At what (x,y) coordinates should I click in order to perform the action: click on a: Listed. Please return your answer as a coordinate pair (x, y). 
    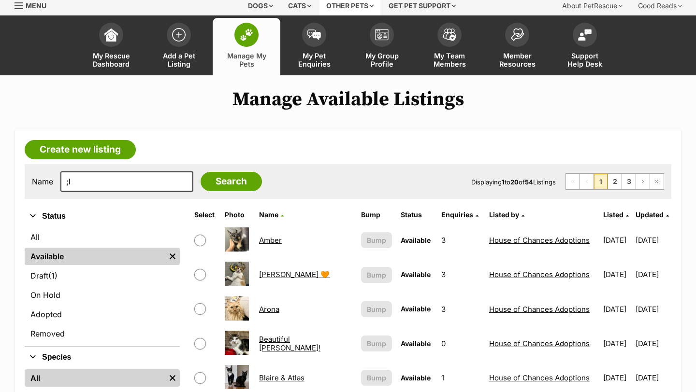
    Looking at the image, I should click on (615, 214).